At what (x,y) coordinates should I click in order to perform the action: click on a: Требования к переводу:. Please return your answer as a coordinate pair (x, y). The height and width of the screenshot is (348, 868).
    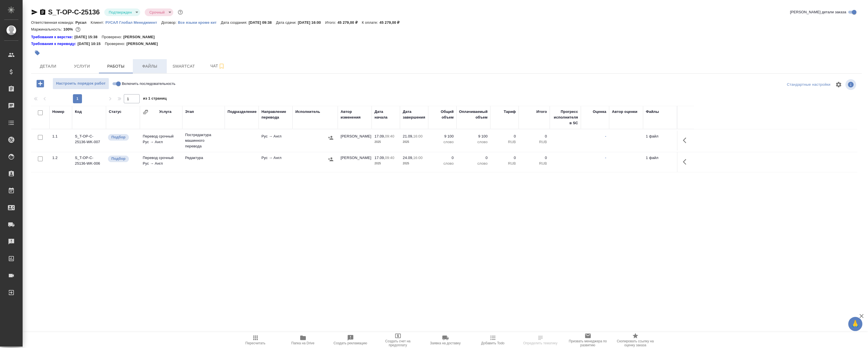
    Looking at the image, I should click on (54, 44).